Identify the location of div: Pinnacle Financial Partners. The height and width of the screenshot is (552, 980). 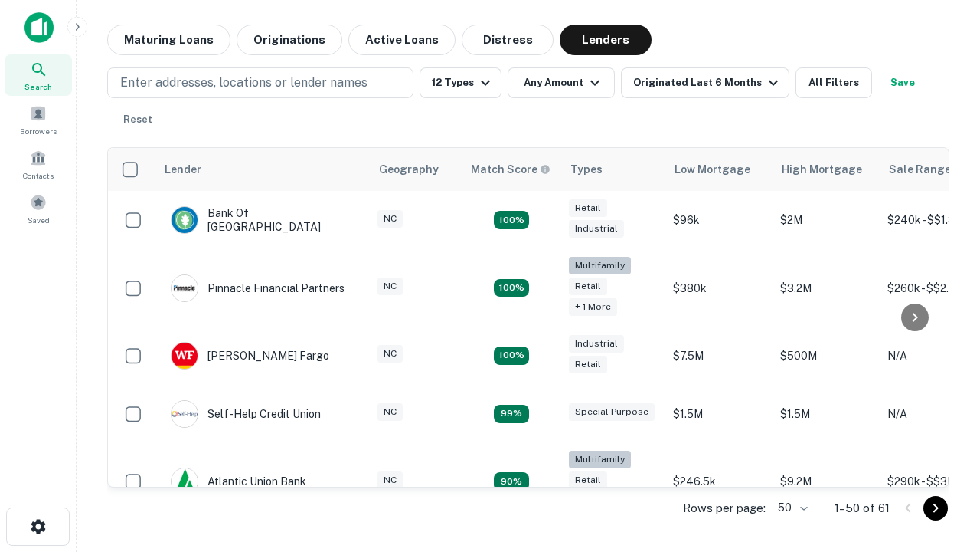
(257, 288).